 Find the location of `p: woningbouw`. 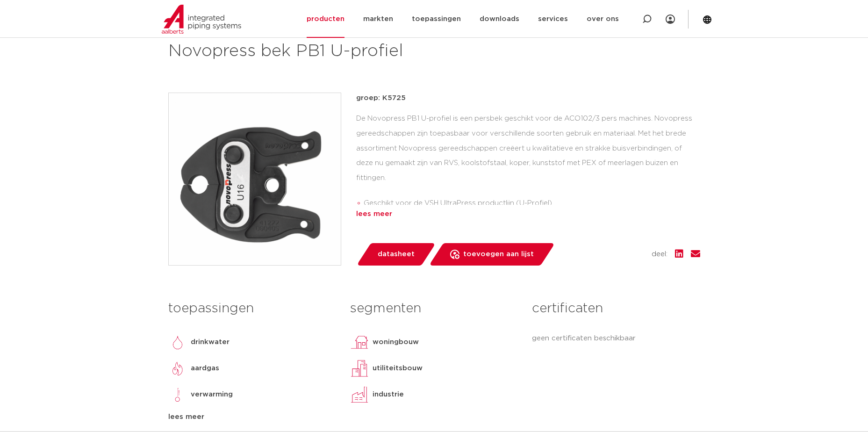

p: woningbouw is located at coordinates (396, 342).